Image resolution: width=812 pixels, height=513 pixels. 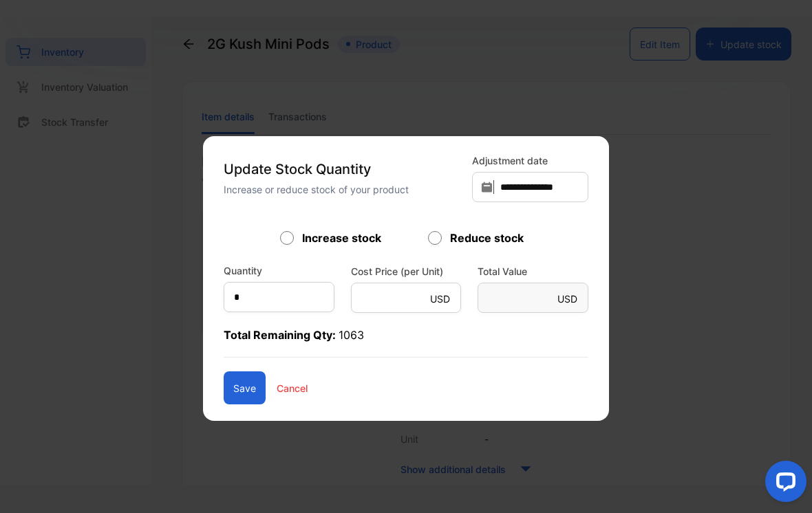 What do you see at coordinates (406, 342) in the screenshot?
I see `p: Total Remaining Qty:` at bounding box center [406, 342].